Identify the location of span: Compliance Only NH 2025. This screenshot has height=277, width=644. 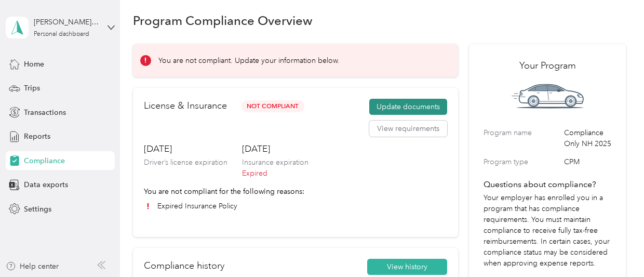
(588, 138).